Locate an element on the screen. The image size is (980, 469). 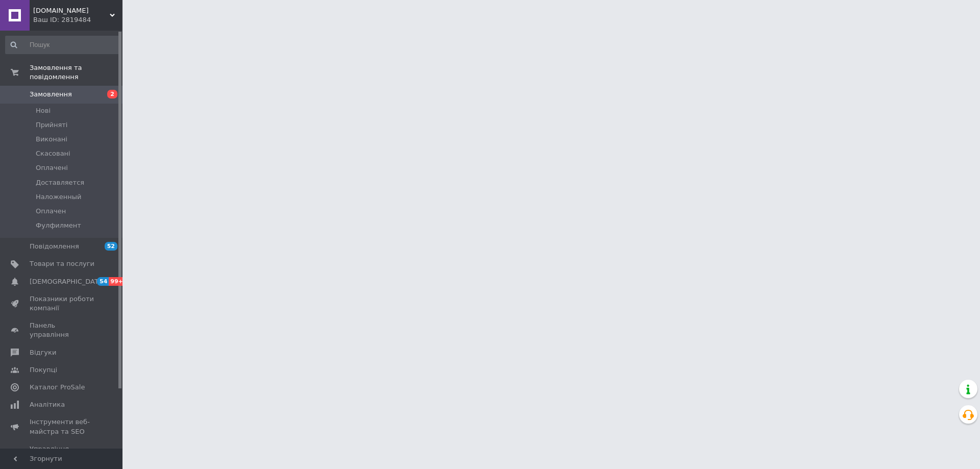
span: Покупці is located at coordinates (43, 370).